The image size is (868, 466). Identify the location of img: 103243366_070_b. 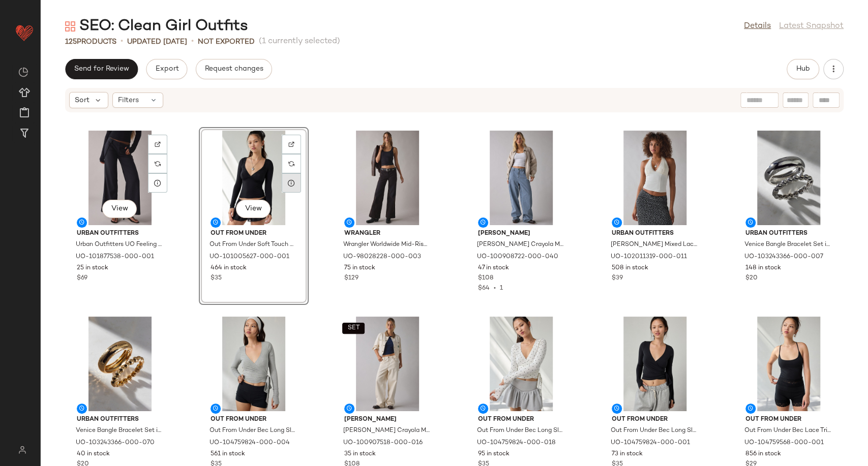
(120, 364).